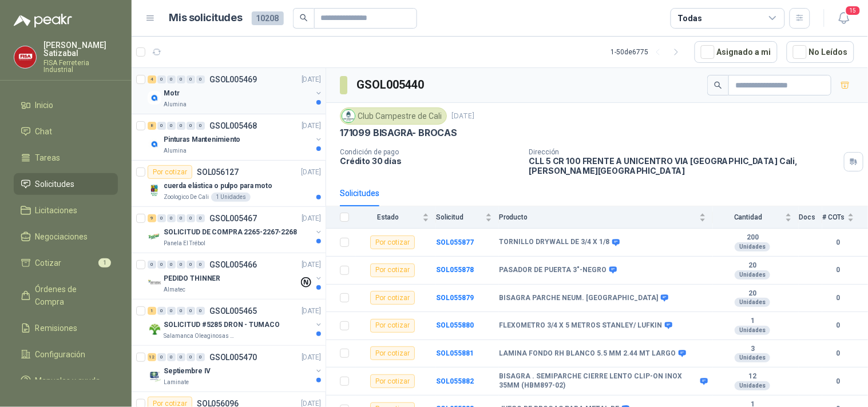 This screenshot has width=868, height=407. Describe the element at coordinates (580, 326) in the screenshot. I see `b: FLEXOMETRO 3/4 X 5 METROS STANLEY/ LUFKIN` at that location.